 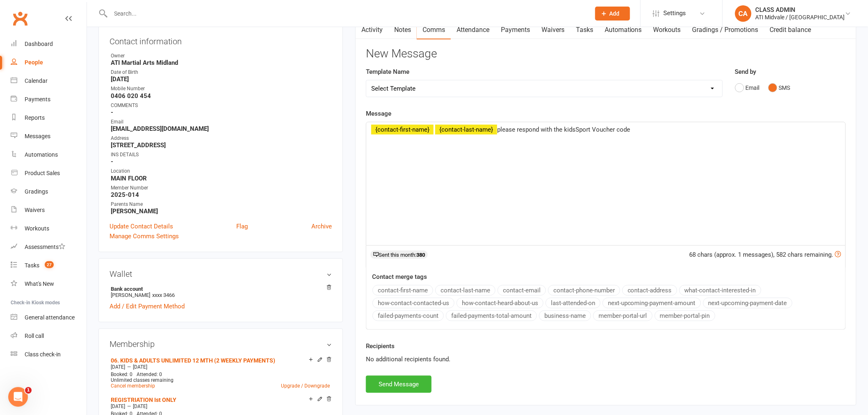 I want to click on div: Location, so click(x=221, y=171).